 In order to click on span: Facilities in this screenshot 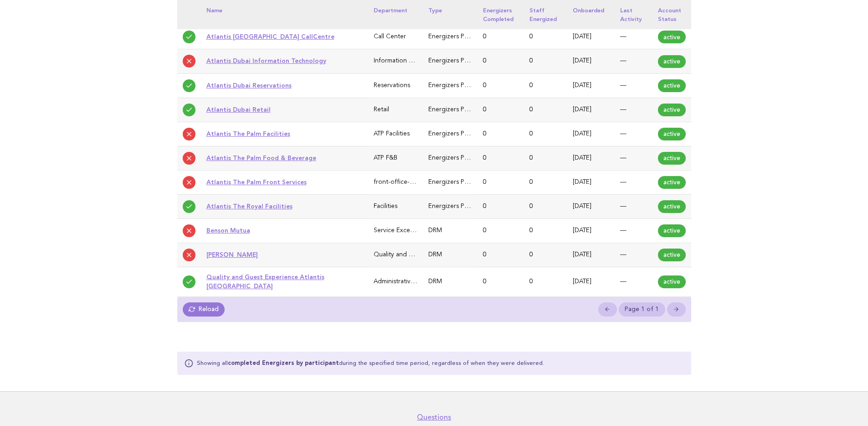, I will do `click(386, 206)`.